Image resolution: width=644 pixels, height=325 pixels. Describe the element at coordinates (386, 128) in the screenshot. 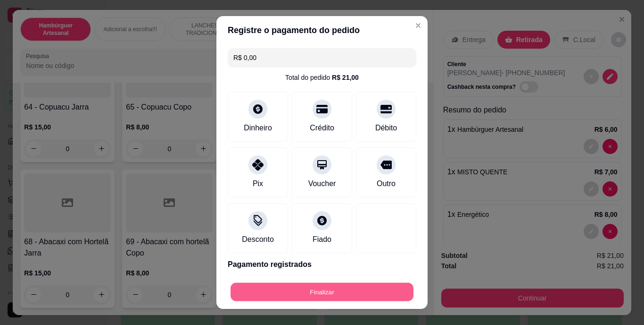

I see `div: Débito` at that location.